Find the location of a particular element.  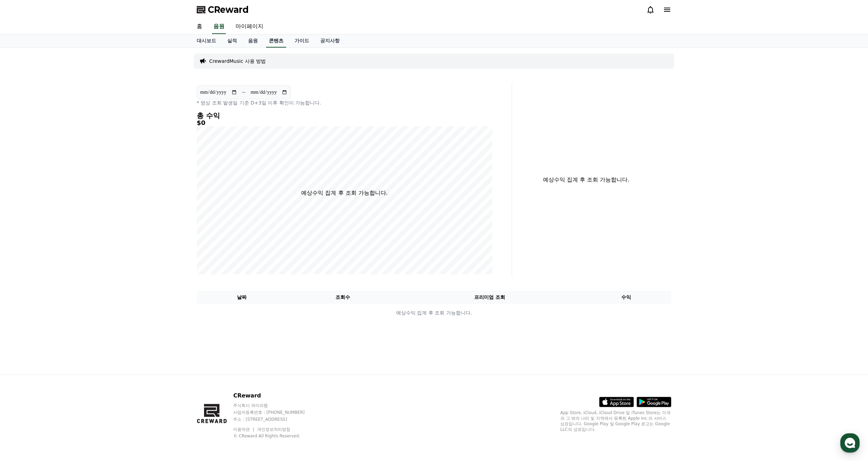

a: 실적 is located at coordinates (232, 41).